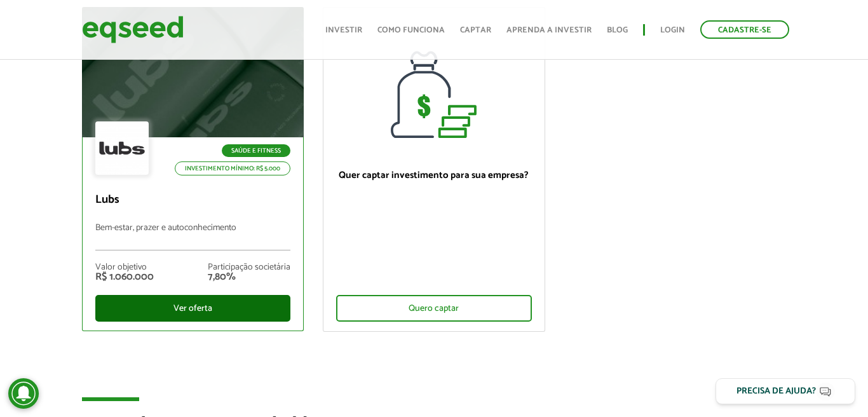  I want to click on a: Aprenda a investir, so click(549, 30).